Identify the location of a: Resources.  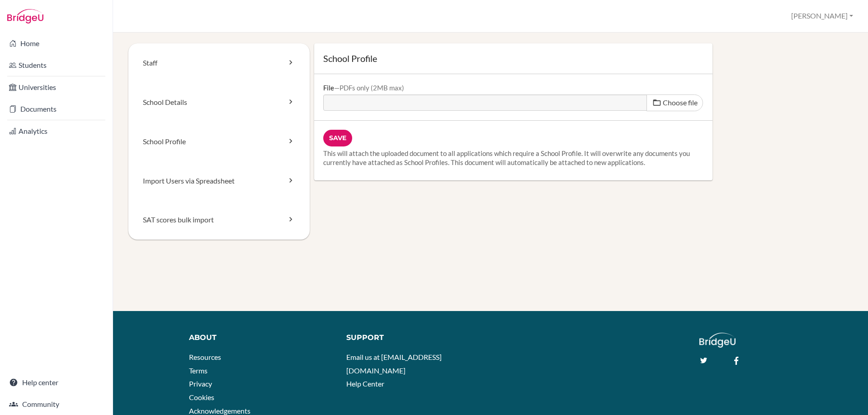
(205, 357).